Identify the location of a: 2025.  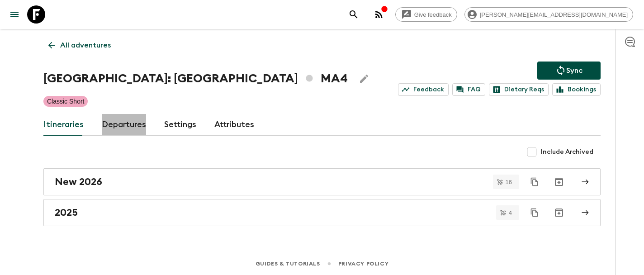
(322, 213).